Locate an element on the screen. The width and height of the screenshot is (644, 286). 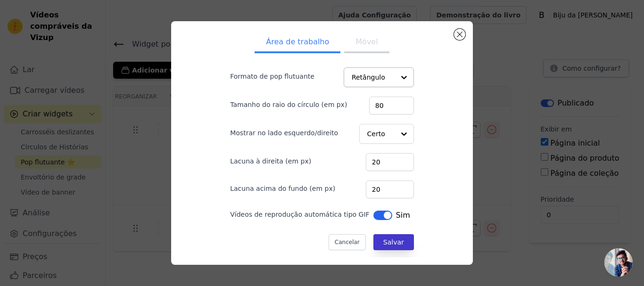
button: Fechar modal is located at coordinates (460, 34).